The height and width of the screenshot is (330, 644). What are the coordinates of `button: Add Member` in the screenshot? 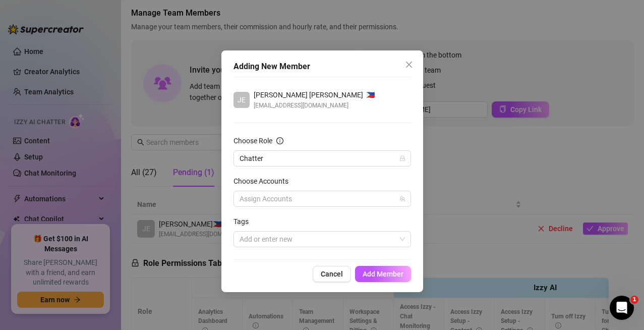 It's located at (383, 274).